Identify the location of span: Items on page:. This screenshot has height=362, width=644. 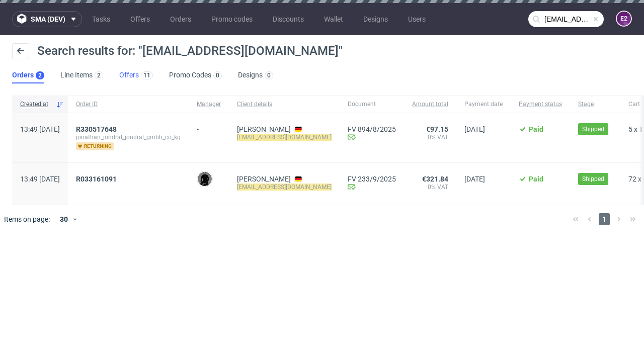
(26, 219).